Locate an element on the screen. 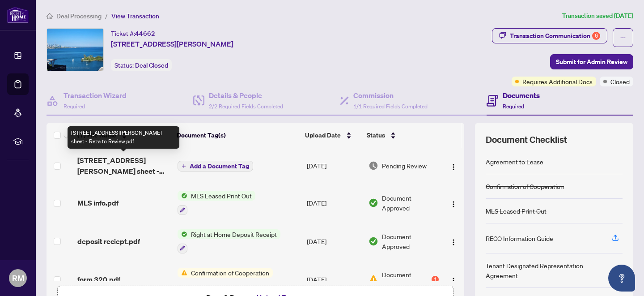  h4: Transaction Wizard is located at coordinates (95, 96).